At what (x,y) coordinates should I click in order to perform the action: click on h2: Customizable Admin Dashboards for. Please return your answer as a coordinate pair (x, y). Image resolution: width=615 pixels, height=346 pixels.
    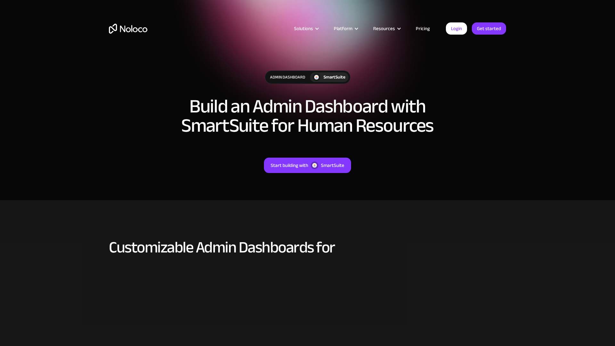
    Looking at the image, I should click on (307, 247).